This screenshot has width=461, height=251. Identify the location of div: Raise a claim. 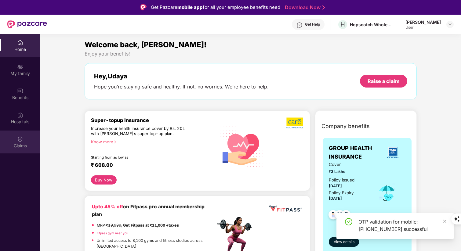
(384, 81).